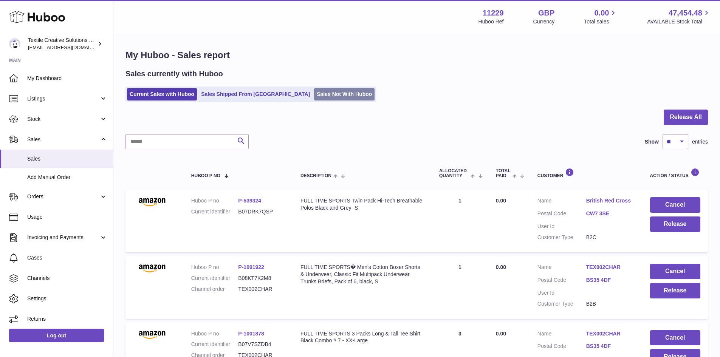 Image resolution: width=720 pixels, height=357 pixels. What do you see at coordinates (63, 99) in the screenshot?
I see `span: Listings` at bounding box center [63, 99].